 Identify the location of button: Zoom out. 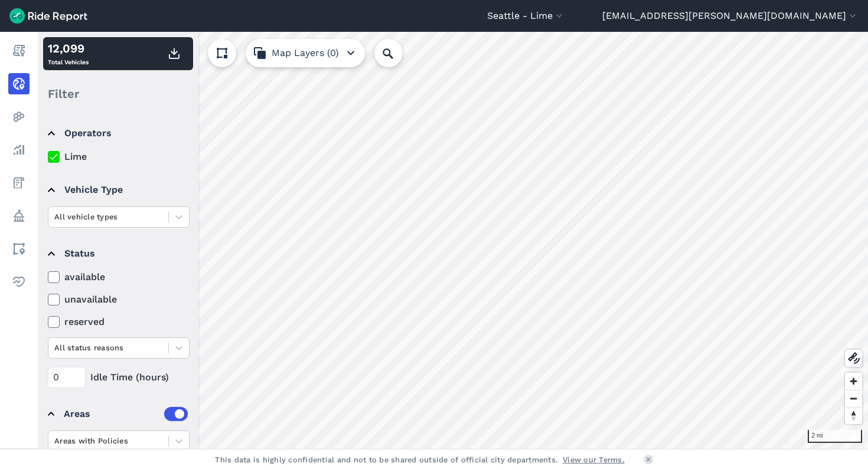
(853, 398).